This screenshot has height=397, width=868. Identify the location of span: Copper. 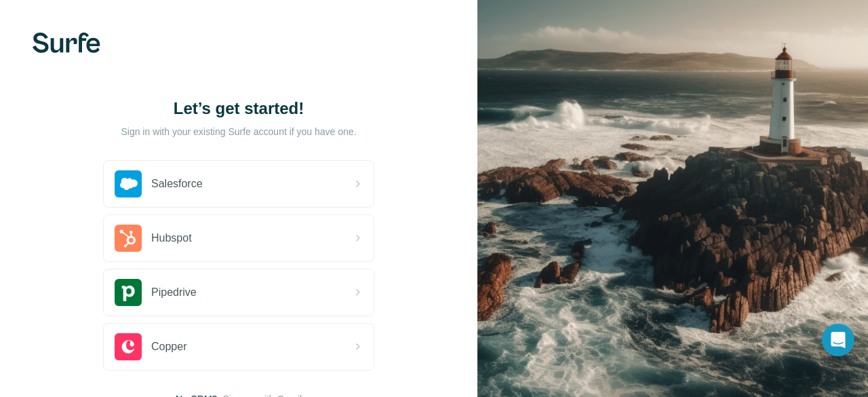
(169, 347).